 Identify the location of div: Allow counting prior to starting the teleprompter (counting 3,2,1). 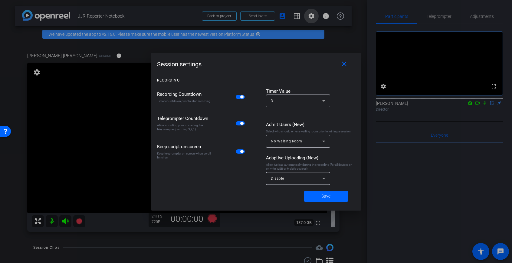
(185, 127).